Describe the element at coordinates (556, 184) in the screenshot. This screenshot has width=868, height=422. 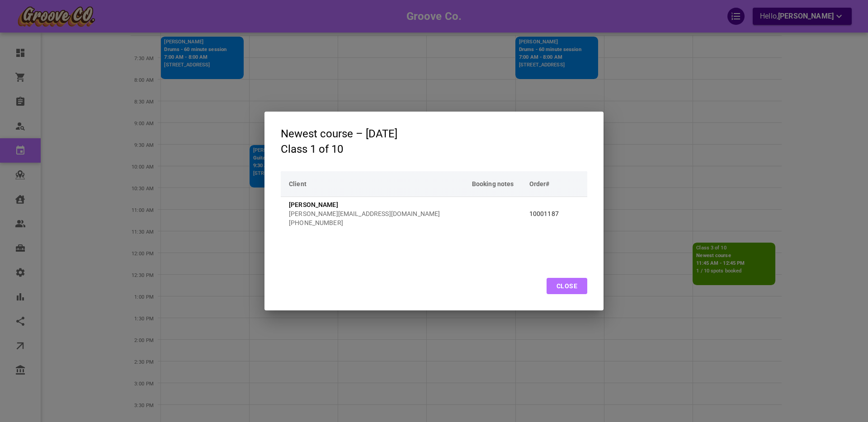
I see `th: Order#` at that location.